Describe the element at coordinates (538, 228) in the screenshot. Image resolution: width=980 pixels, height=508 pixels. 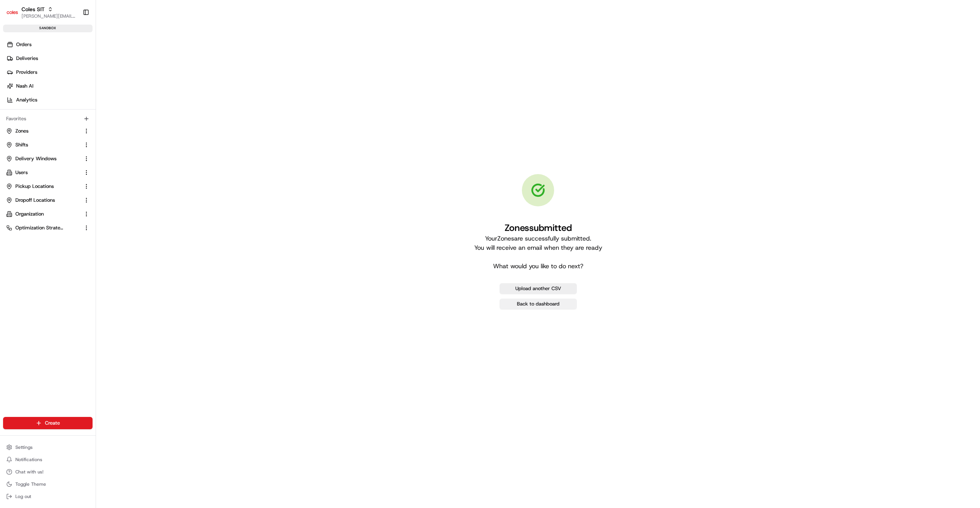
I see `h1: Zones submitted` at that location.